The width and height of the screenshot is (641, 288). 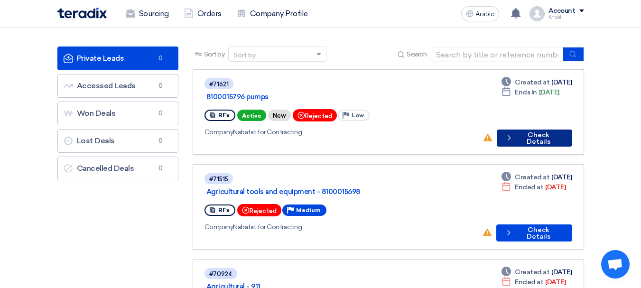 What do you see at coordinates (154, 13) in the screenshot?
I see `font: Sourcing` at bounding box center [154, 13].